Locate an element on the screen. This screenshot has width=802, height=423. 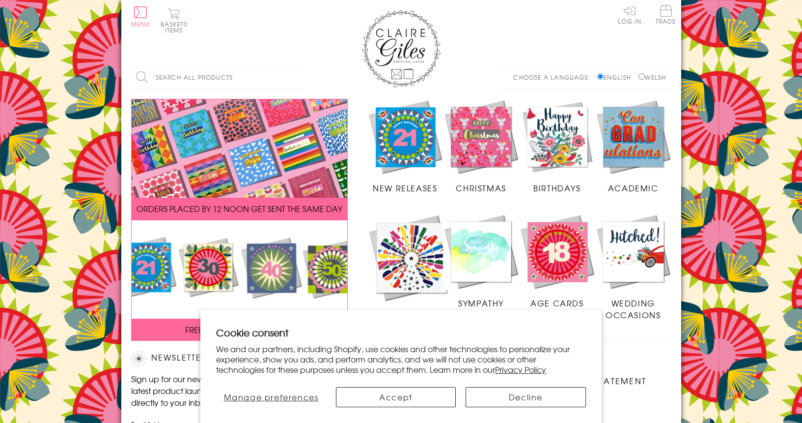
h2: Newsletter is located at coordinates (215, 358).